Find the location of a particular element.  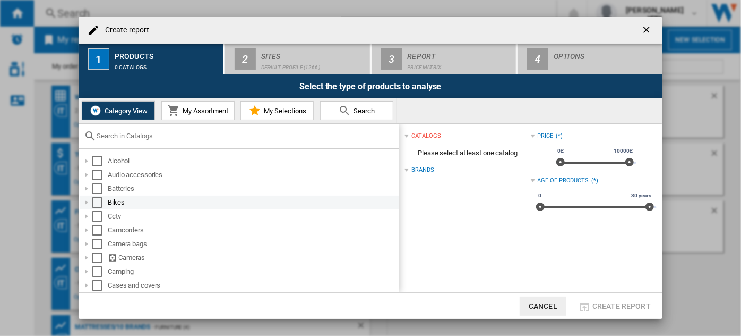

div: 1 is located at coordinates (99, 59).